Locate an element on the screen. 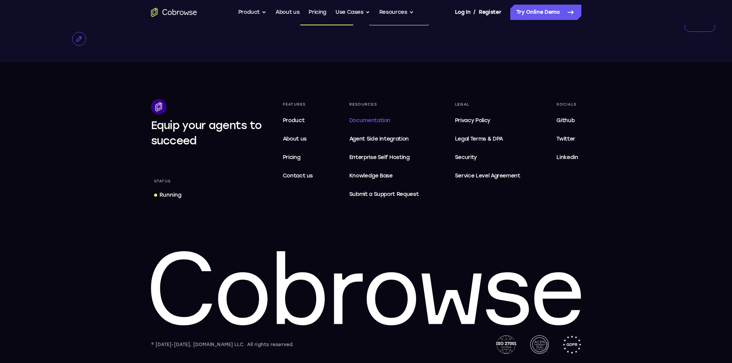 The image size is (732, 363). span: Knowledge Base is located at coordinates (371, 176).